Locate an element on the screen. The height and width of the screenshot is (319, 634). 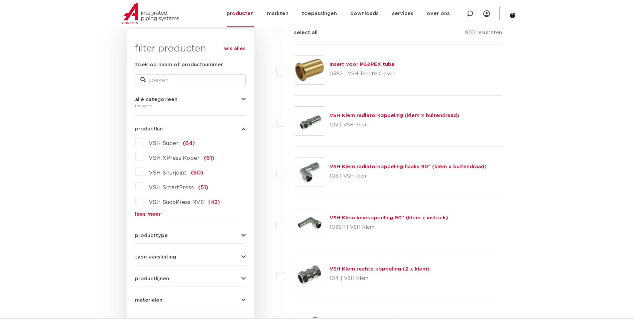
p: 0382 | VSH Tectite Classic is located at coordinates (362, 74).